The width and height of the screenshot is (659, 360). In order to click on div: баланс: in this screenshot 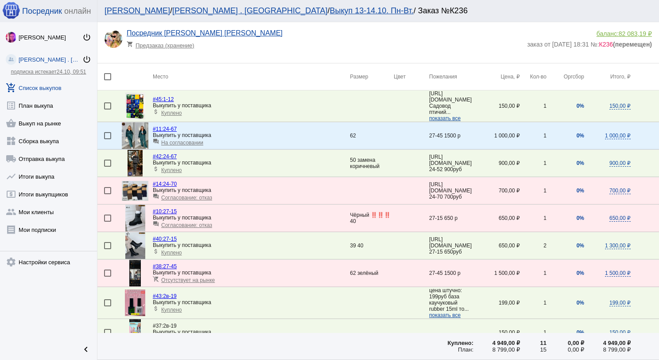, I will do `click(590, 34)`.